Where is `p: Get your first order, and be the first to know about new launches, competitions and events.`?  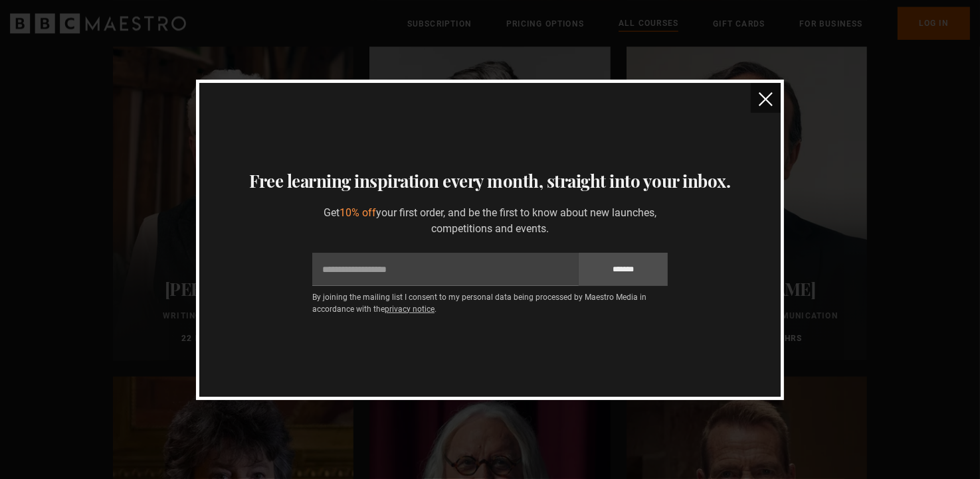 p: Get your first order, and be the first to know about new launches, competitions and events. is located at coordinates (490, 221).